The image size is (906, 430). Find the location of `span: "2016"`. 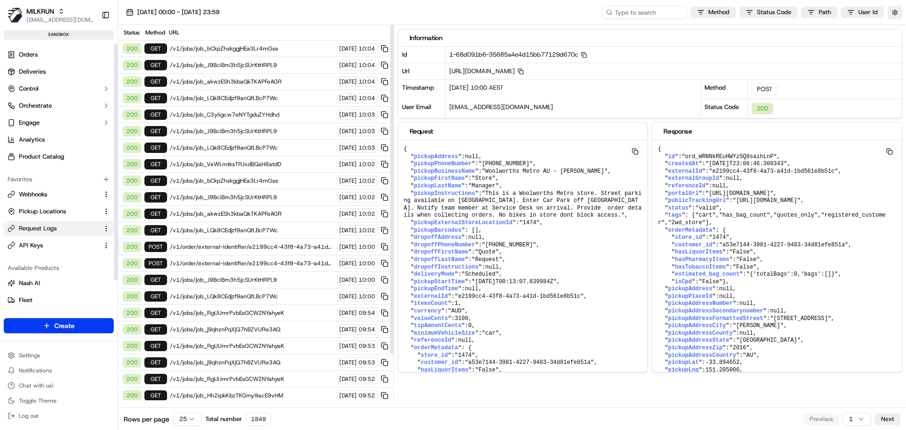

span: "2016" is located at coordinates (739, 348).